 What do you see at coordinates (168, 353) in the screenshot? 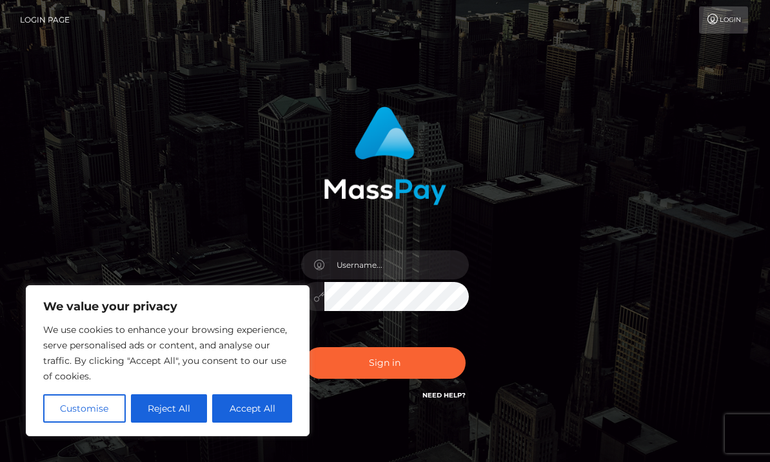
I see `p: We use cookies to enhance your browsing experience, serve personalised ads or content, and analys...` at bounding box center [168, 353].